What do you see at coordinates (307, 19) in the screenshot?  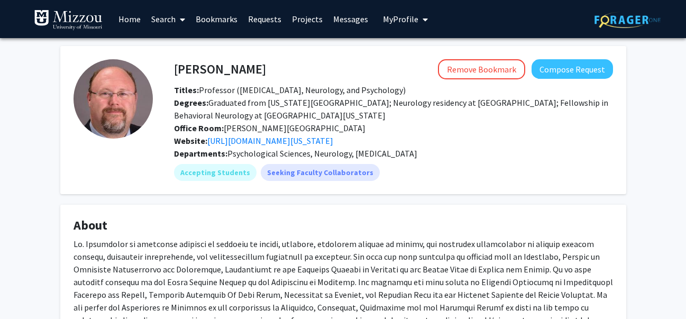 I see `a: Projects` at bounding box center [307, 19].